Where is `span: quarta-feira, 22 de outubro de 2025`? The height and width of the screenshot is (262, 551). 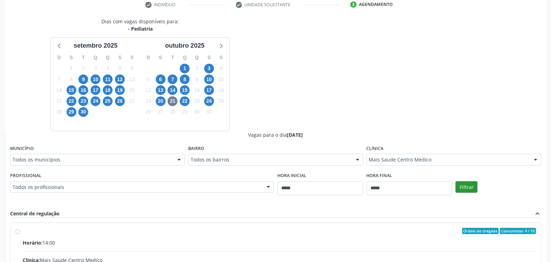
span: quarta-feira, 22 de outubro de 2025 is located at coordinates (185, 101).